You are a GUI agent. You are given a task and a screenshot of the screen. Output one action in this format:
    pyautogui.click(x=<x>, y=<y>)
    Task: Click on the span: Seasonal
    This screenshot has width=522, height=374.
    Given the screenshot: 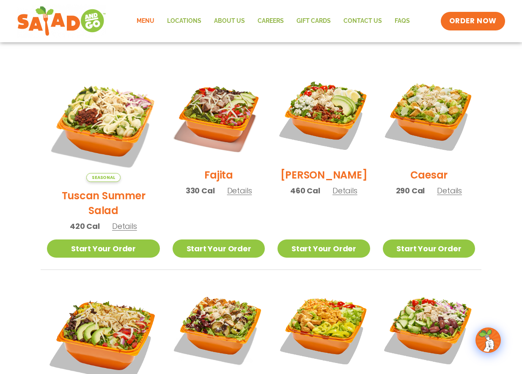 What is the action you would take?
    pyautogui.click(x=103, y=177)
    